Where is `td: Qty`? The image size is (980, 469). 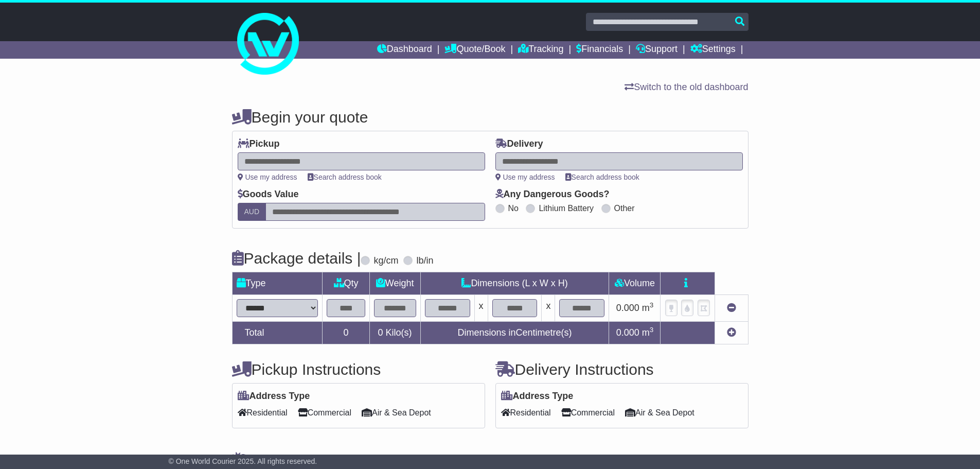
td: Qty is located at coordinates (346, 284).